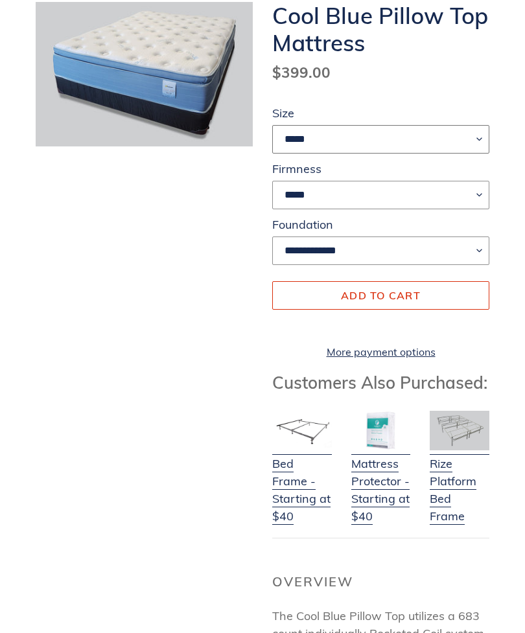 Image resolution: width=525 pixels, height=633 pixels. What do you see at coordinates (380, 169) in the screenshot?
I see `label: Firmness` at bounding box center [380, 169].